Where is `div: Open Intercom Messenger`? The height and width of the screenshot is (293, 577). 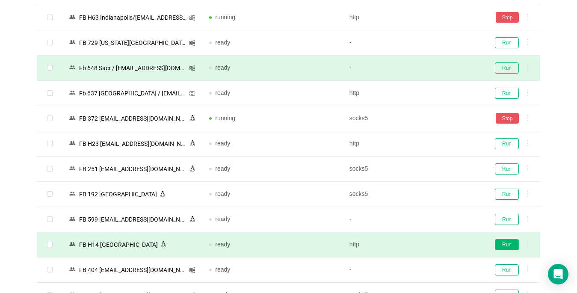
div: Open Intercom Messenger is located at coordinates (558, 274).